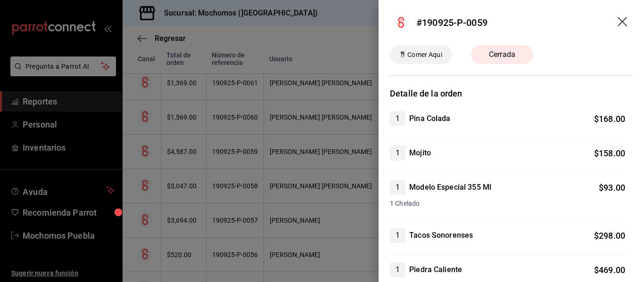 This screenshot has height=282, width=644. I want to click on span: $ 158.00, so click(610, 153).